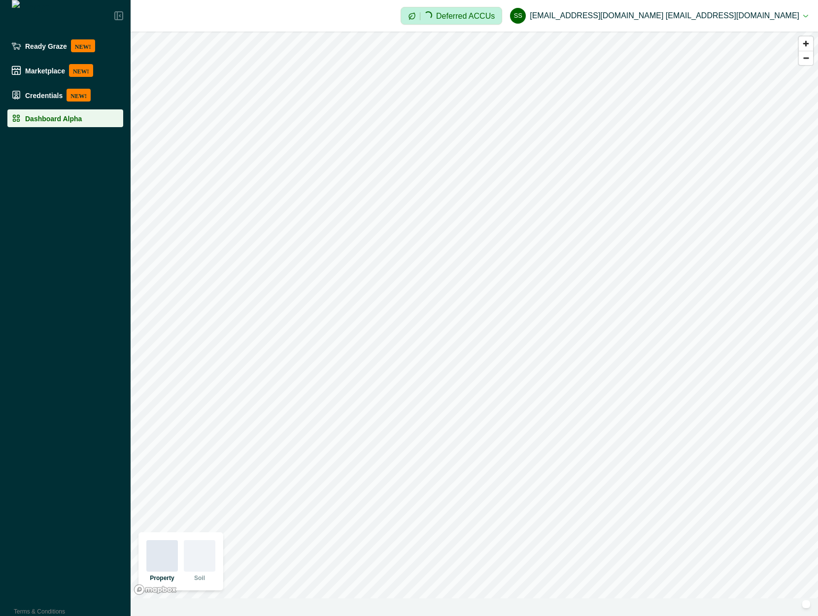  Describe the element at coordinates (162, 578) in the screenshot. I see `p: Property` at that location.